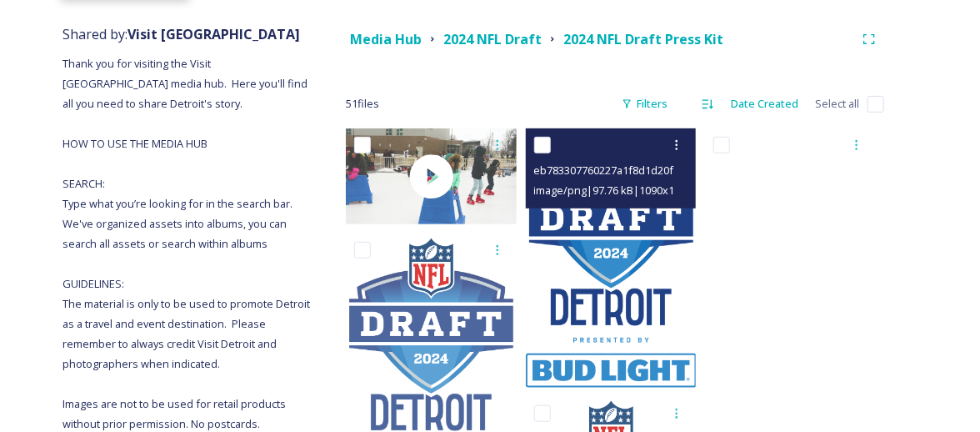  I want to click on span: Shared by:, so click(181, 34).